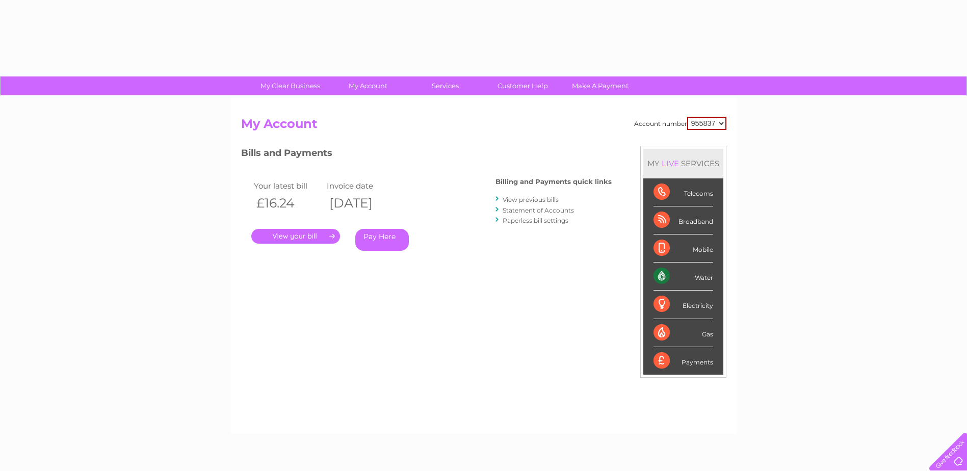 Image resolution: width=967 pixels, height=471 pixels. Describe the element at coordinates (538, 210) in the screenshot. I see `a: Statement of Accounts` at that location.